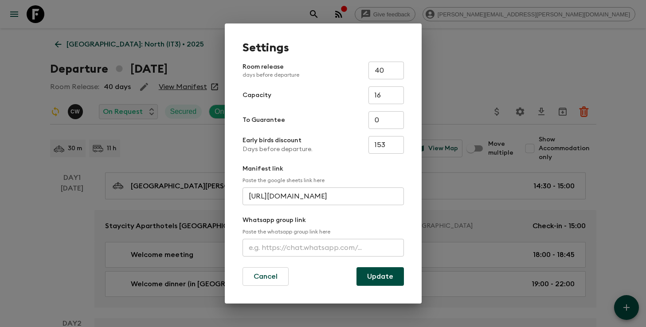  I want to click on input: e.g. https://chat.whatsapp.com/..., so click(323, 248).